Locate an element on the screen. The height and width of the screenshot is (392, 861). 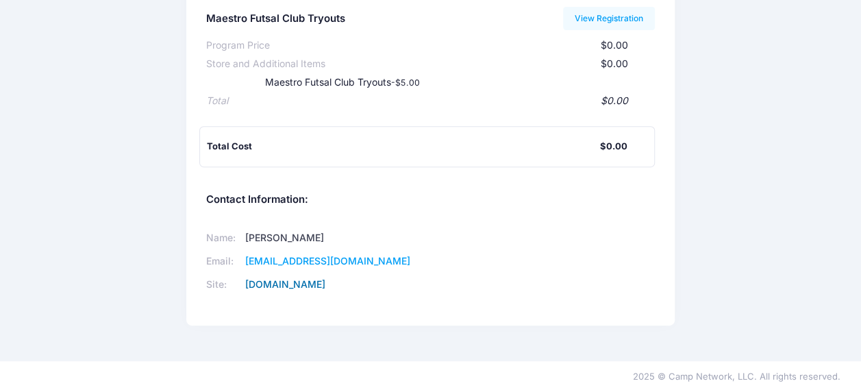
h5: Contact Information: is located at coordinates (430, 200).